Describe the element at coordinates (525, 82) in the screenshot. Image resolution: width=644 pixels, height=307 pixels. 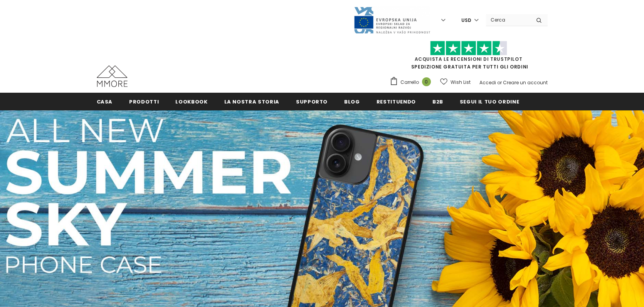
I see `a: Creare un account` at that location.